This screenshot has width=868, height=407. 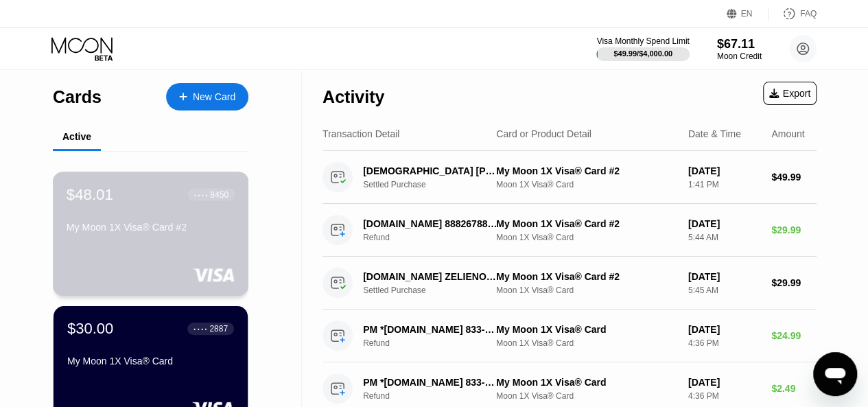 I want to click on div: Transaction Detail, so click(x=361, y=134).